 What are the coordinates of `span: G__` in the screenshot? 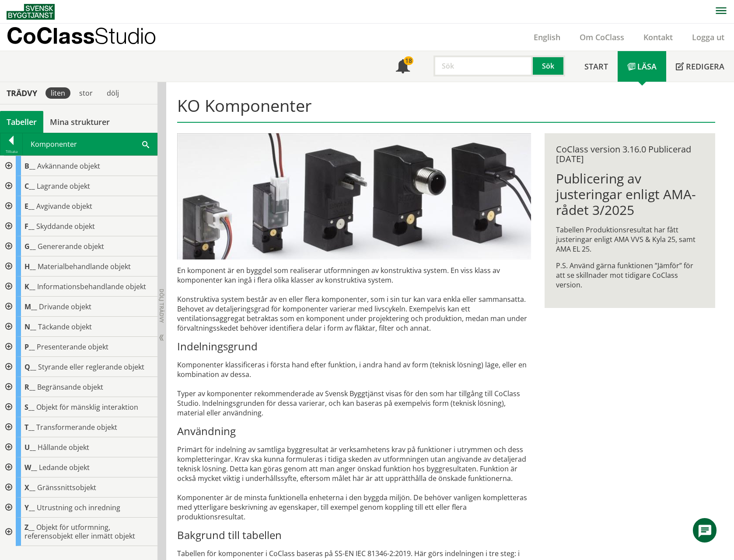 It's located at (30, 246).